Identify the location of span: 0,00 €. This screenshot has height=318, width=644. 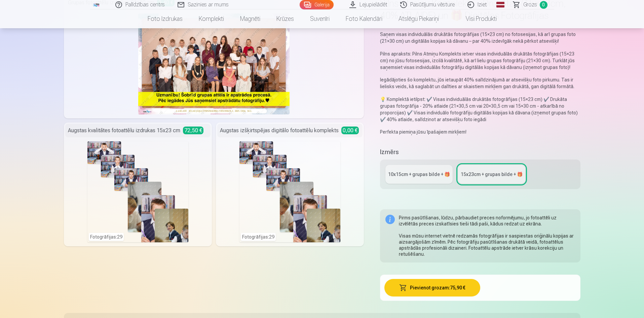
(350, 130).